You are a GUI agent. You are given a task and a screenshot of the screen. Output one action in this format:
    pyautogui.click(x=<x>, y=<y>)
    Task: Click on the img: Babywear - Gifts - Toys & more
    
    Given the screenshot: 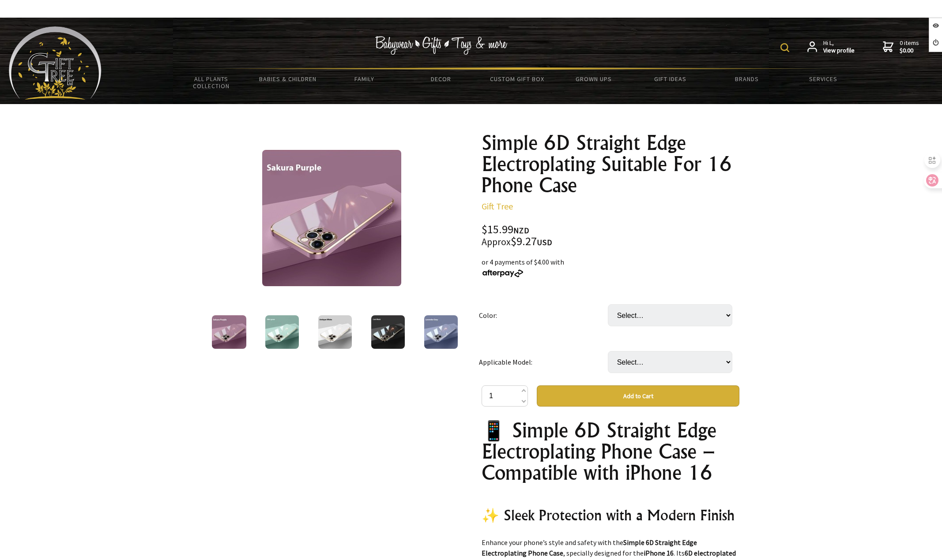 What is the action you would take?
    pyautogui.click(x=441, y=45)
    